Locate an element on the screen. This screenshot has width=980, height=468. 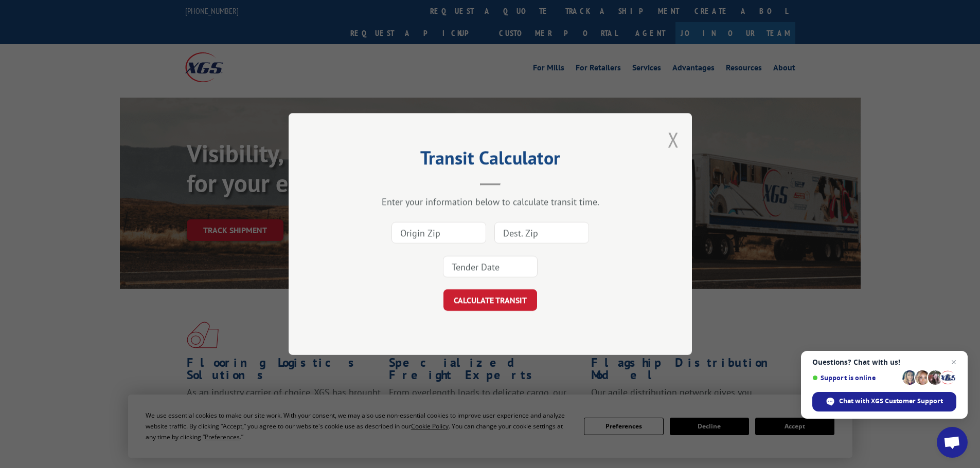
input: Tender Date is located at coordinates (490, 267).